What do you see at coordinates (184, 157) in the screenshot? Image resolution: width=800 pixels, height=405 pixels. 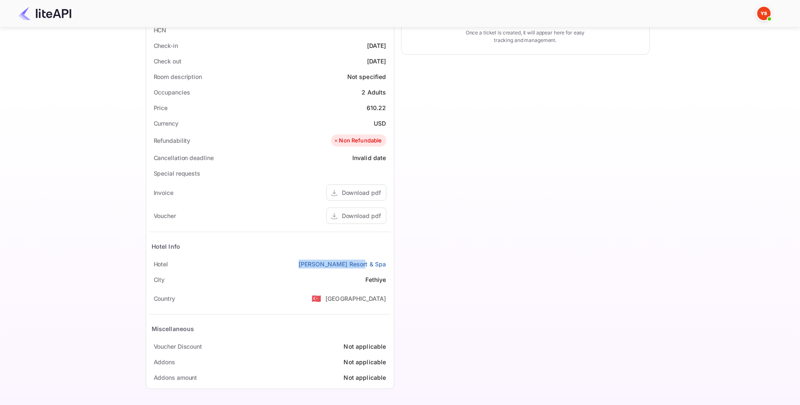 I see `div: Cancellation deadline` at bounding box center [184, 157].